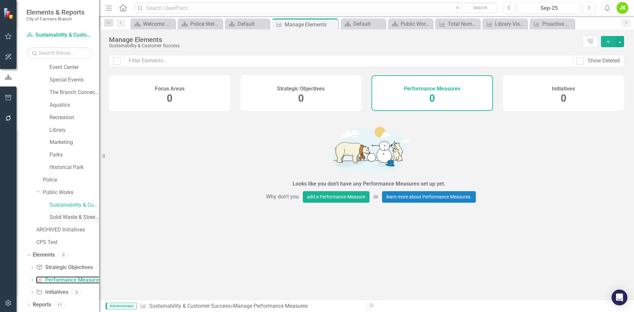 The height and width of the screenshot is (312, 634). I want to click on div: Sustainability & Customer Success, so click(344, 46).